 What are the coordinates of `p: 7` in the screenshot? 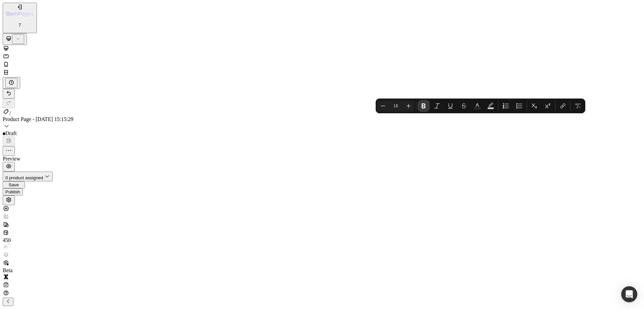 It's located at (20, 25).